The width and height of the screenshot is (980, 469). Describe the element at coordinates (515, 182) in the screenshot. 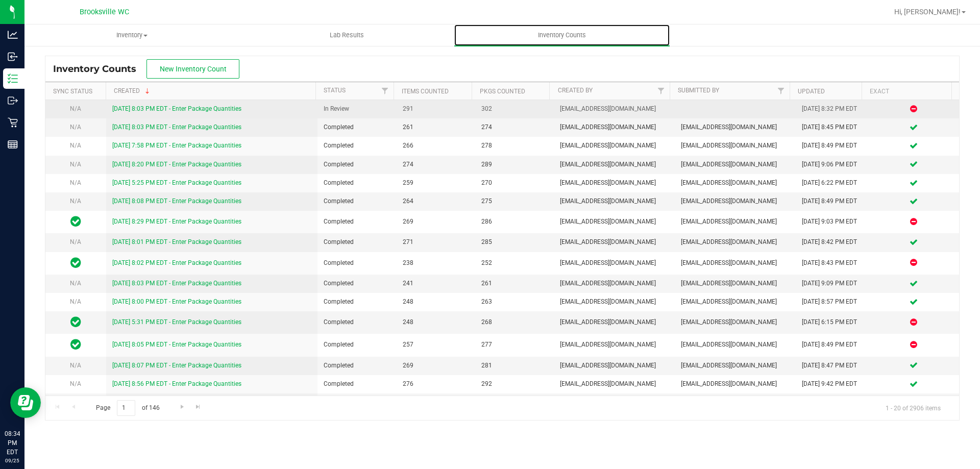

I see `span: 270` at that location.